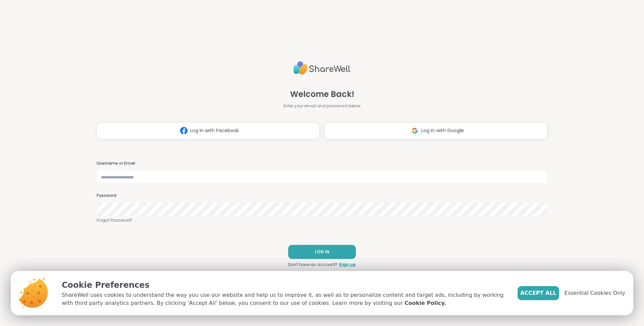 The image size is (644, 326). What do you see at coordinates (595, 293) in the screenshot?
I see `span: Essential Cookies Only` at bounding box center [595, 293].